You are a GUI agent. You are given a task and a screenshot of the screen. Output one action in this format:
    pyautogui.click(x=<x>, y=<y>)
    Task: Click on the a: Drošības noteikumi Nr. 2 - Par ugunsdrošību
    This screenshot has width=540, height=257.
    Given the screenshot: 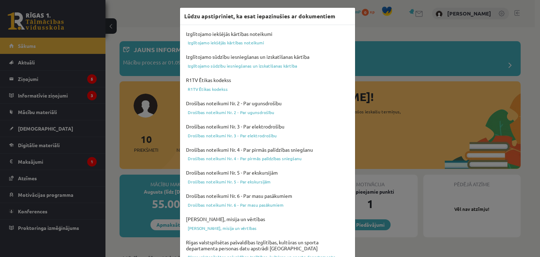 What is the action you would take?
    pyautogui.click(x=268, y=112)
    